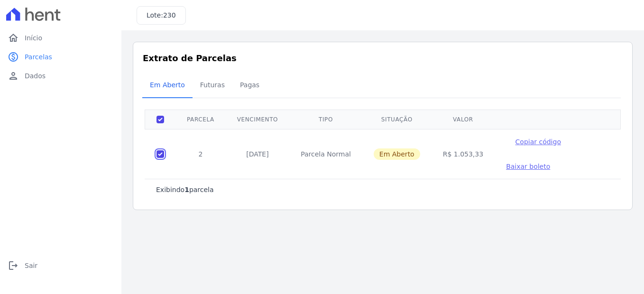  I want to click on span: Baixar boleto, so click(528, 167).